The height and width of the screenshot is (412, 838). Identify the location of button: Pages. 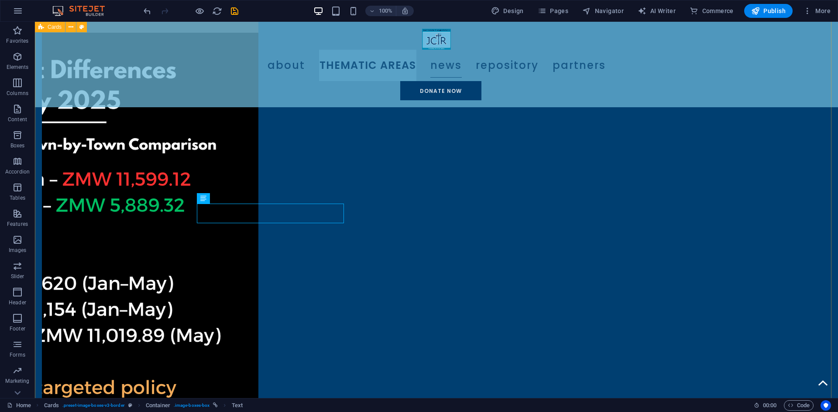
(553, 11).